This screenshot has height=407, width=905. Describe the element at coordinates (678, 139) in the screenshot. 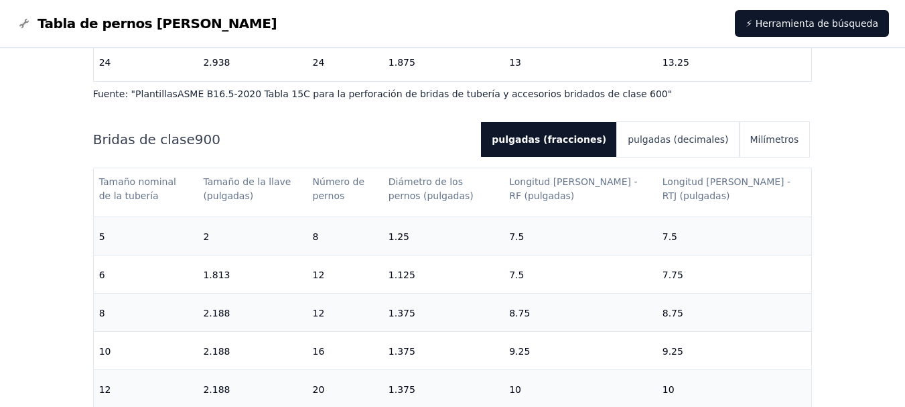

I see `font: pulgadas (decimales)` at that location.